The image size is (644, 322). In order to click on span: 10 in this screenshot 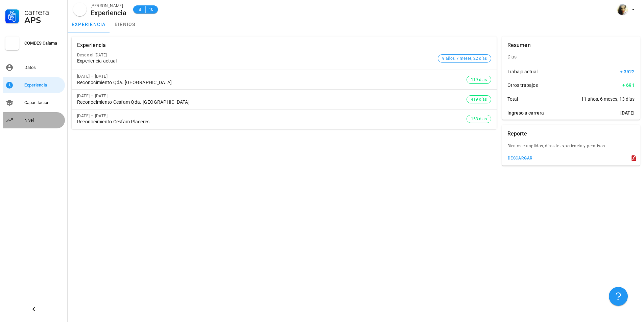, I will do `click(151, 9)`.